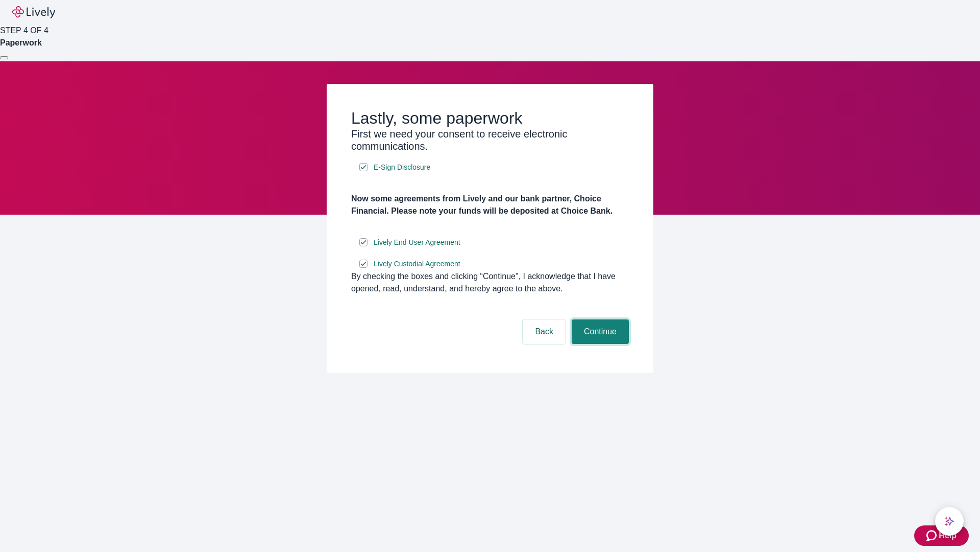 Image resolution: width=980 pixels, height=552 pixels. Describe the element at coordinates (490, 140) in the screenshot. I see `h3: First we need your consent to receive electronic communications.` at that location.